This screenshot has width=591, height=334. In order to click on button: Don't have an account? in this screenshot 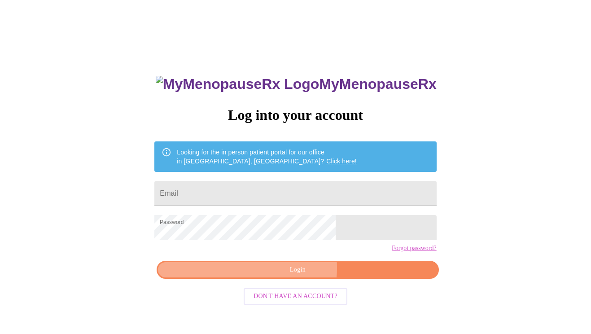, I will do `click(295, 296)`.